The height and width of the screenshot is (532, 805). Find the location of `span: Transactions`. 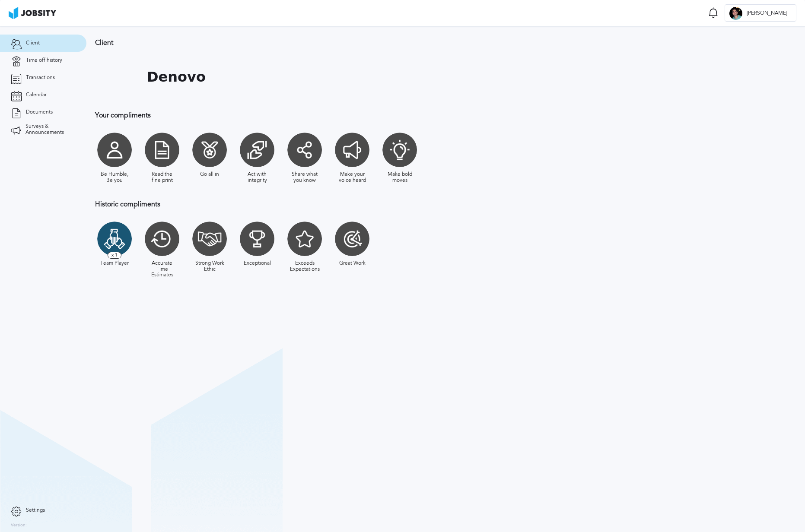

span: Transactions is located at coordinates (40, 78).